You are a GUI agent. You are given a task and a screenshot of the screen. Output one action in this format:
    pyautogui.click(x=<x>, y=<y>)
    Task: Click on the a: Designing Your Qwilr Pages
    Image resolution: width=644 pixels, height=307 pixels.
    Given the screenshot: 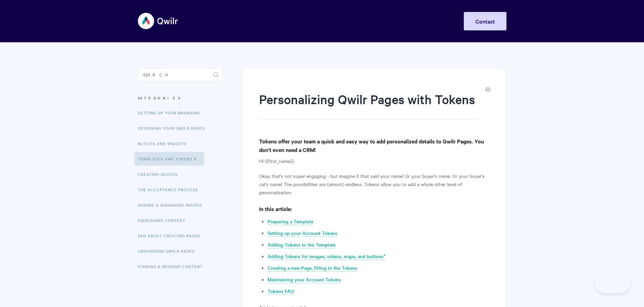 What is the action you would take?
    pyautogui.click(x=173, y=128)
    